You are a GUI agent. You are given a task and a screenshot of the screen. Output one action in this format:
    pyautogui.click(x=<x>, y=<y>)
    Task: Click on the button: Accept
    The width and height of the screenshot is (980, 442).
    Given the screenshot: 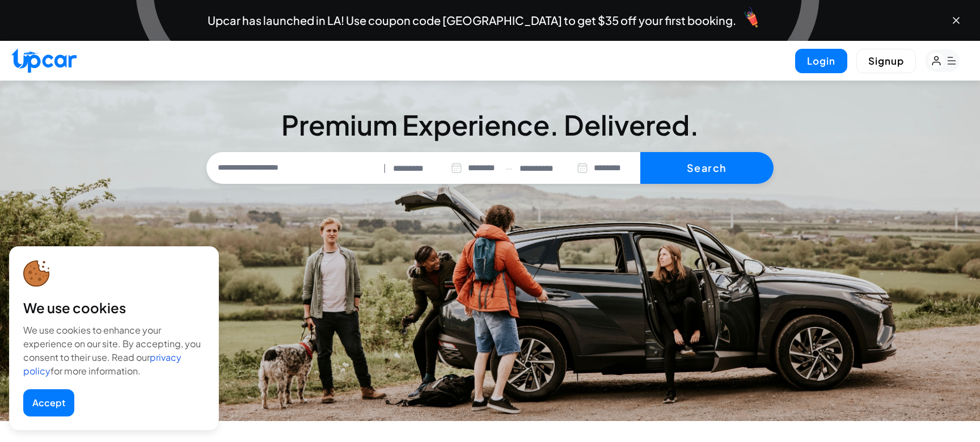 What is the action you would take?
    pyautogui.click(x=48, y=403)
    